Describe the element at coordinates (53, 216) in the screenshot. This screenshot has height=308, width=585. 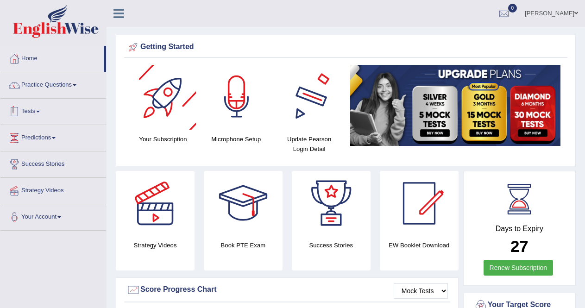
I see `a: Your Account` at that location.